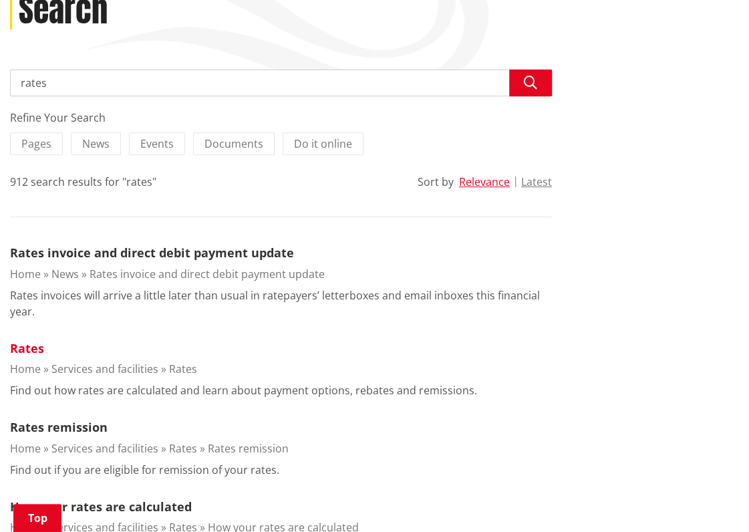 The image size is (749, 532). Describe the element at coordinates (281, 118) in the screenshot. I see `div: Refine Your Search` at that location.